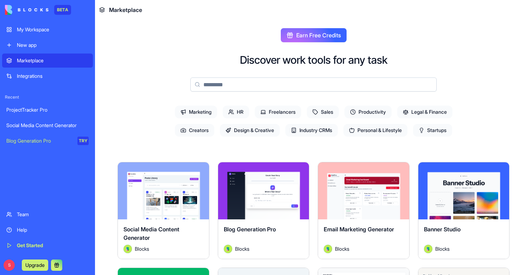 The image size is (532, 275). Describe the element at coordinates (312, 130) in the screenshot. I see `span: Industry CRMs` at that location.